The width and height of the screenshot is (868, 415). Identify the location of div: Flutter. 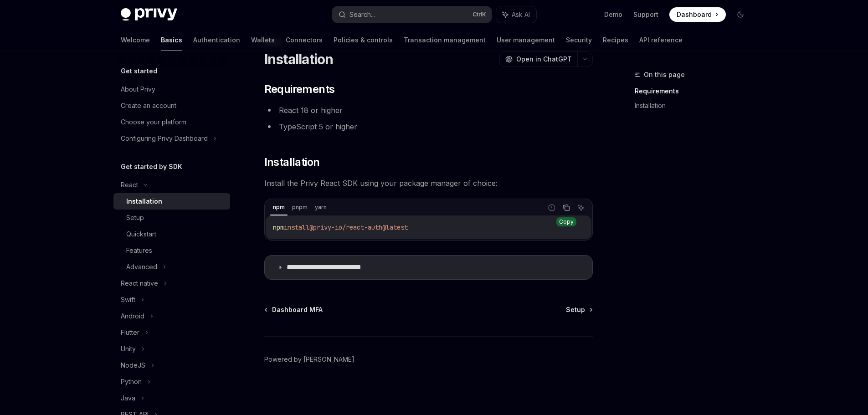
(130, 333).